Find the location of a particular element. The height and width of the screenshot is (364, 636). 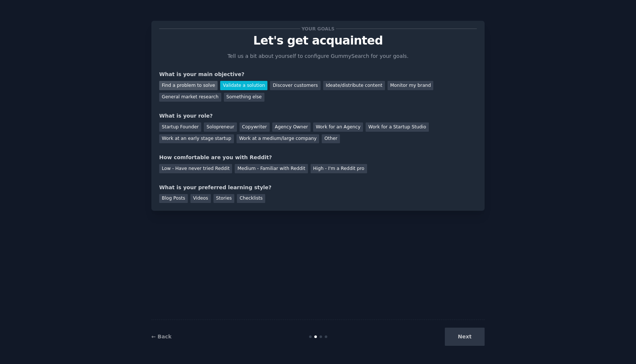

p: Let's get acquainted is located at coordinates (318, 40).